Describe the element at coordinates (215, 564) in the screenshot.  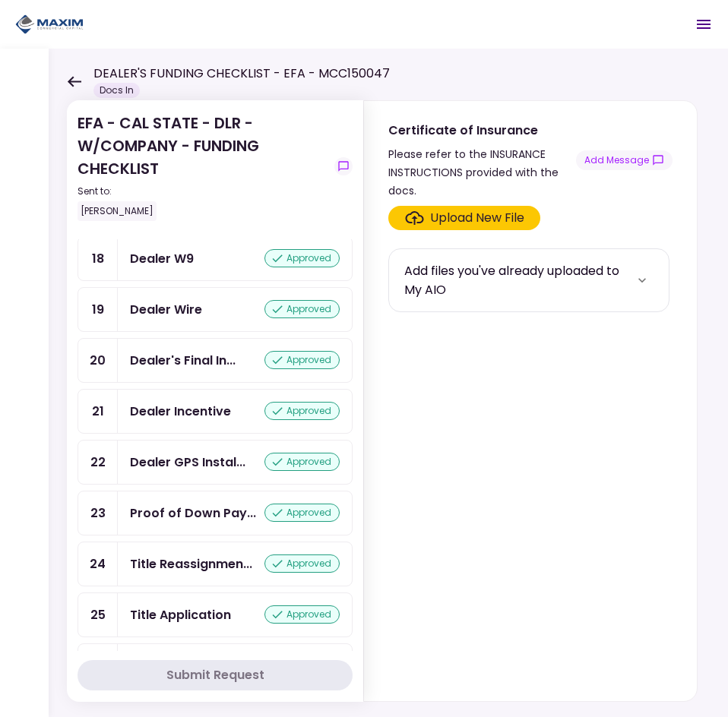
I see `a: 24Title Reassignmentapproved` at that location.